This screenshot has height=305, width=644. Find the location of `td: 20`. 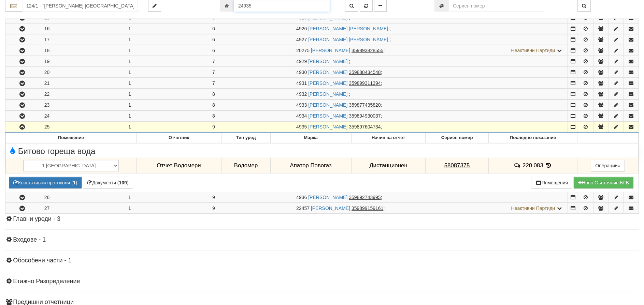

td: 20 is located at coordinates (81, 72).